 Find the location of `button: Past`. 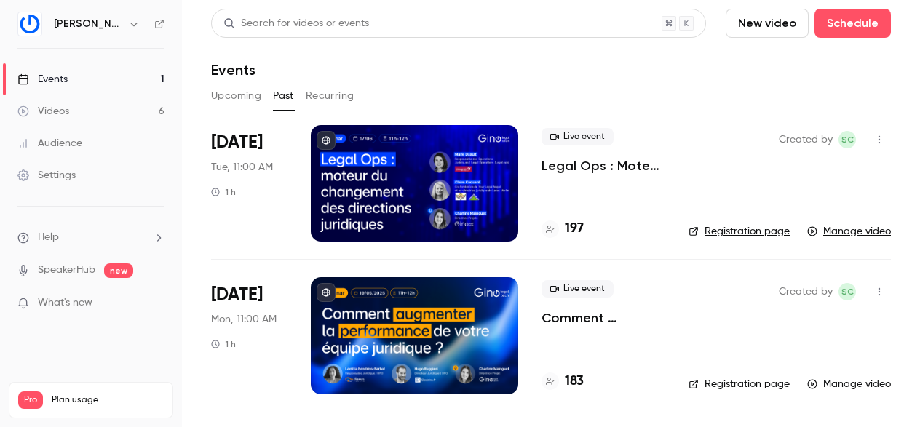

button: Past is located at coordinates (283, 96).